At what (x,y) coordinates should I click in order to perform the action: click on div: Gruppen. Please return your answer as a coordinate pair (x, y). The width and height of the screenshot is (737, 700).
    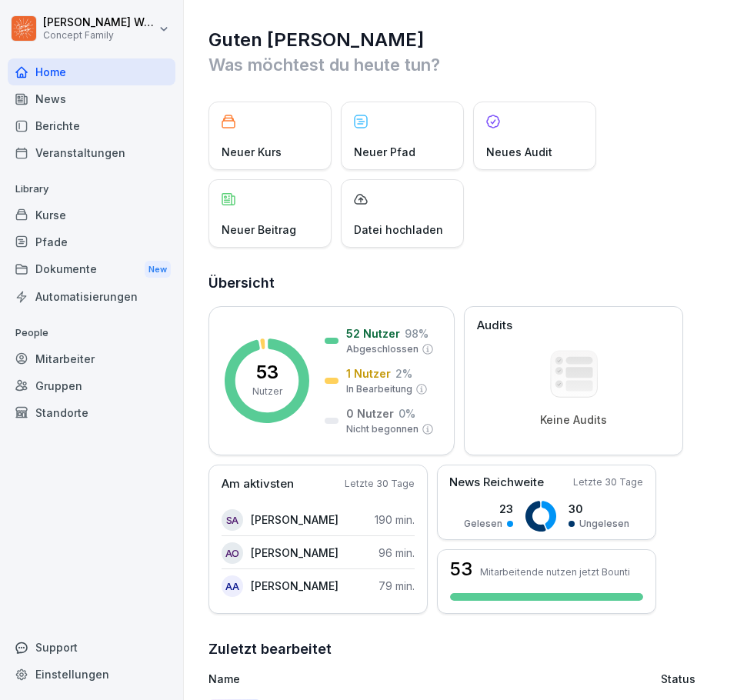
    Looking at the image, I should click on (91, 386).